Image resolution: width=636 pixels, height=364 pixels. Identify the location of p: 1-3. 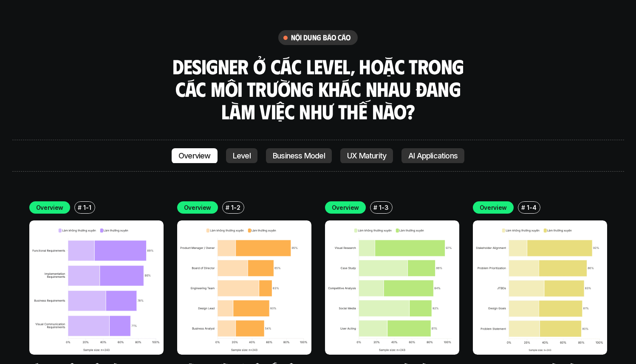
(384, 207).